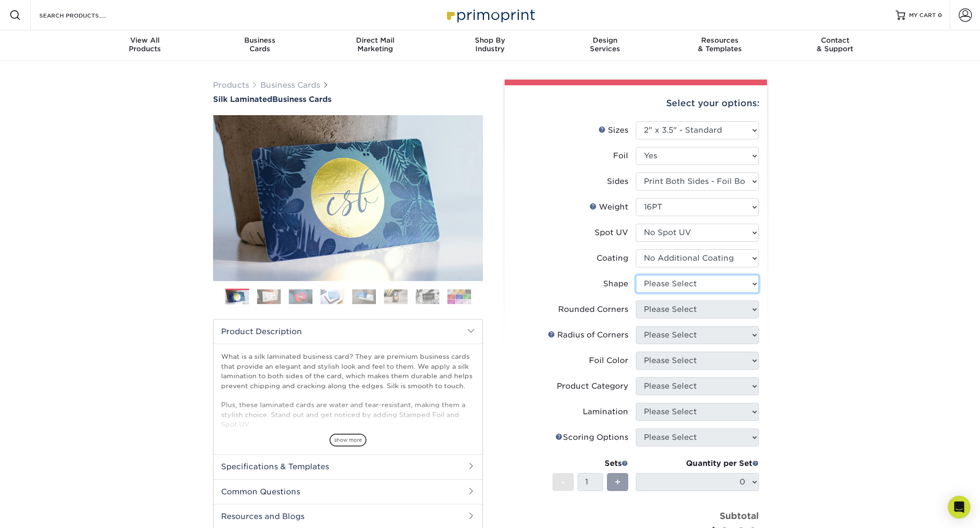 This screenshot has width=980, height=528. What do you see at coordinates (621, 156) in the screenshot?
I see `div: Foil` at bounding box center [621, 156].